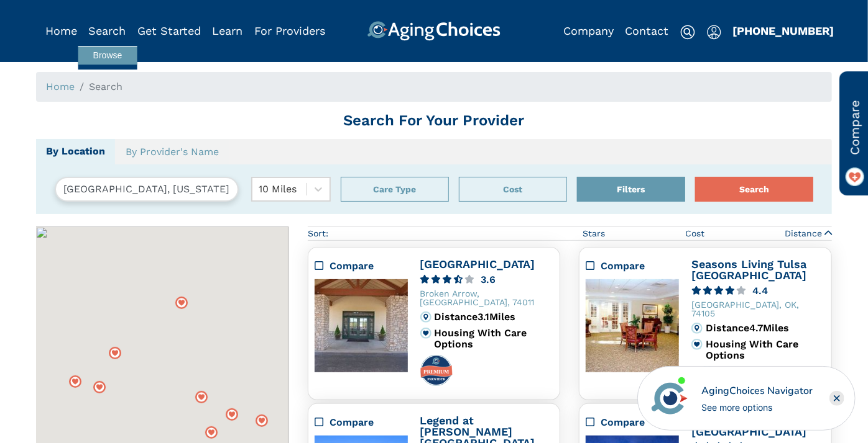 The width and height of the screenshot is (868, 443). Describe the element at coordinates (169, 31) in the screenshot. I see `a: Get Started` at that location.